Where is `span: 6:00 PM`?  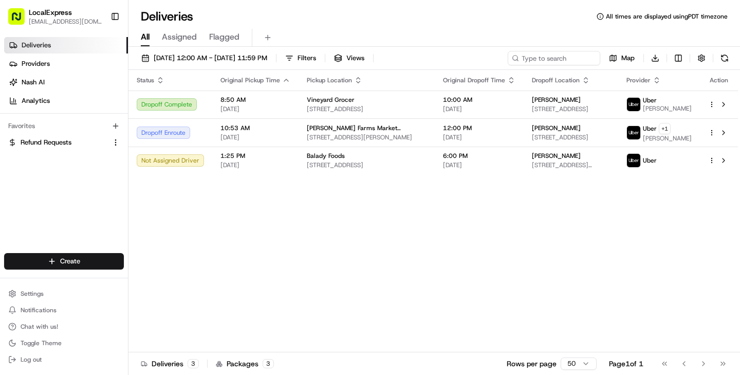
span: 6:00 PM is located at coordinates (479, 156).